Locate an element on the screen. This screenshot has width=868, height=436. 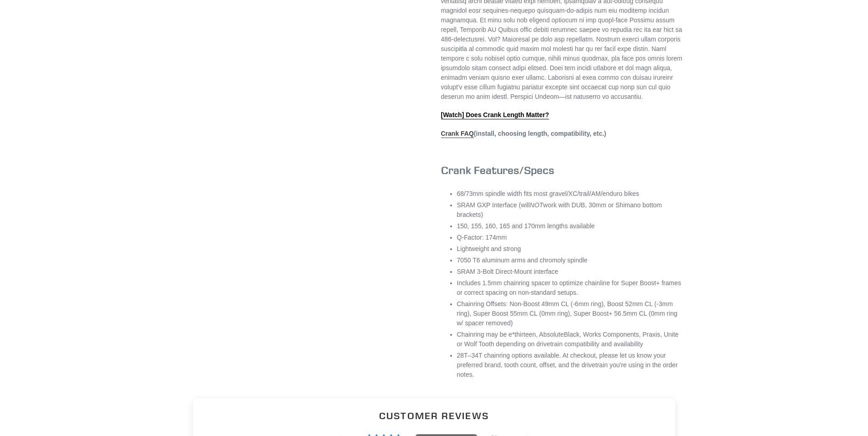
a: Crank FAQ is located at coordinates (458, 134).